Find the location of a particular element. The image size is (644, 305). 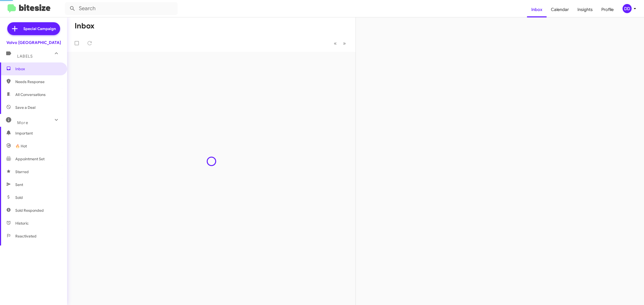

a: Inbox is located at coordinates (536, 10).